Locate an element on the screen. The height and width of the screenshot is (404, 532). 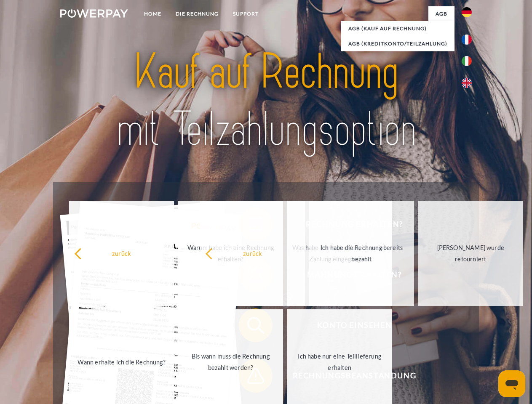
img: it is located at coordinates (467, 61).